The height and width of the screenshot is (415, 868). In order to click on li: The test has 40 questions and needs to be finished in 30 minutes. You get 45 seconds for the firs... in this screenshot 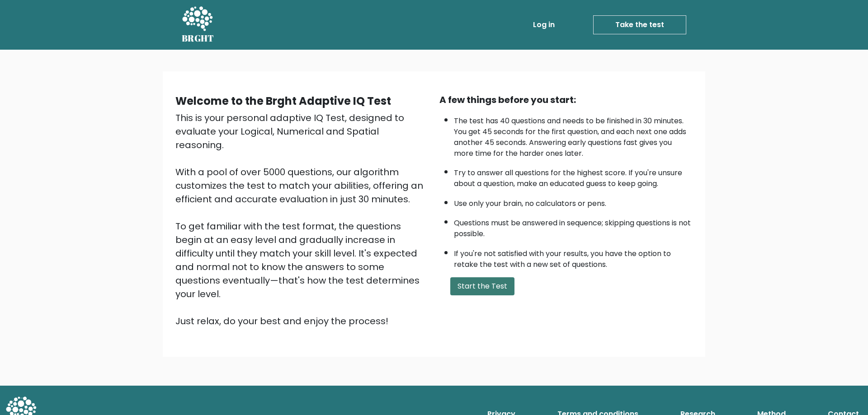, I will do `click(574, 135)`.